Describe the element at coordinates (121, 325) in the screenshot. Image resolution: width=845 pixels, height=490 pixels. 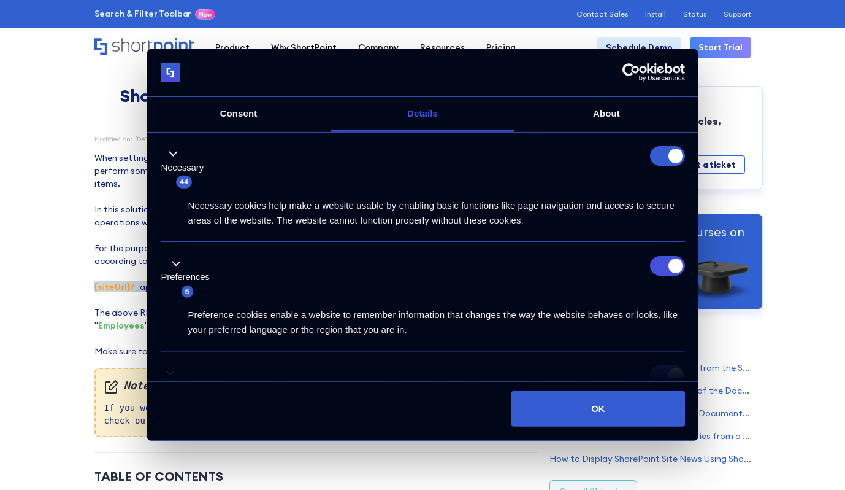
I see `strong: Employees` at that location.